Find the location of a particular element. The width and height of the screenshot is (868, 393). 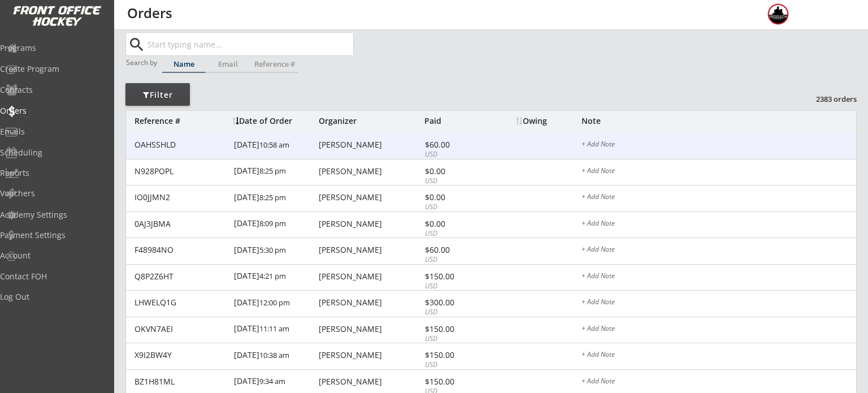

div: Search by is located at coordinates (142, 62).